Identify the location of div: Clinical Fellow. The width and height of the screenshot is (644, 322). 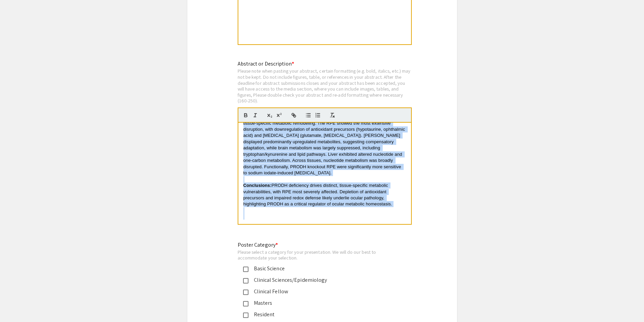
(319, 292).